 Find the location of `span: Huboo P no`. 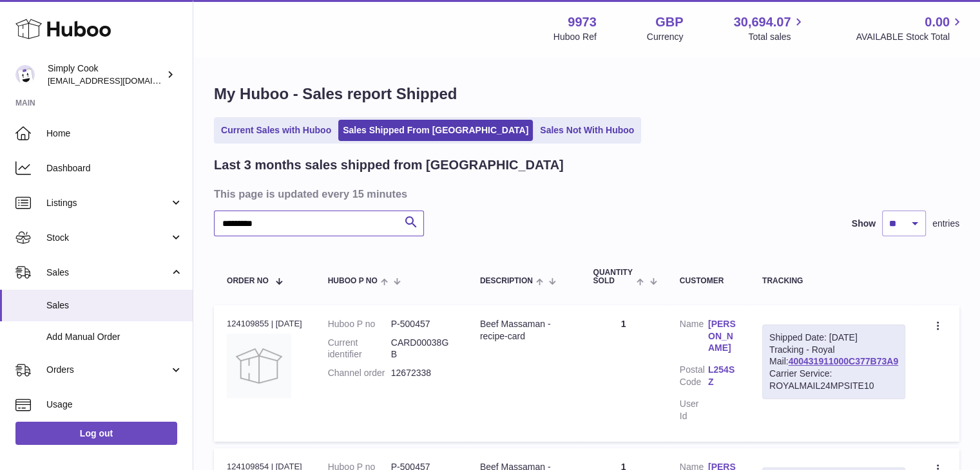

span: Huboo P no is located at coordinates (353, 280).